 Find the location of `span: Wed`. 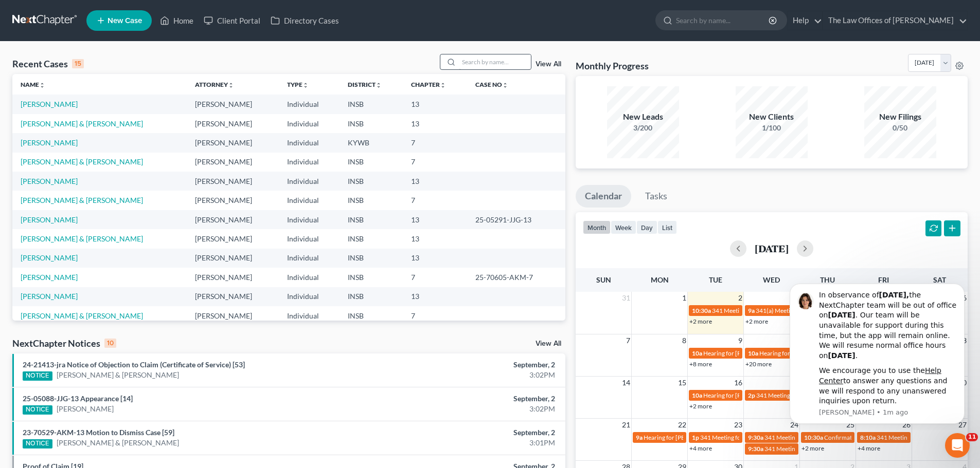

span: Wed is located at coordinates (771, 279).